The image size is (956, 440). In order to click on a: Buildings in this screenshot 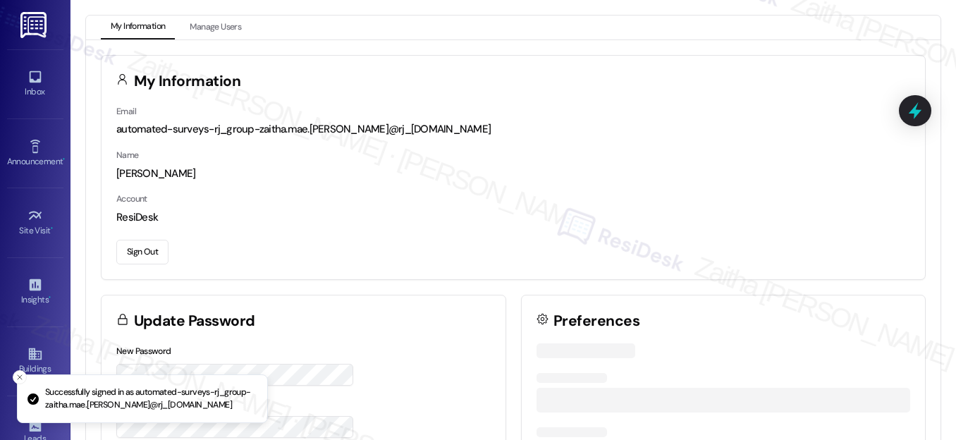, I will do `click(35, 361)`.